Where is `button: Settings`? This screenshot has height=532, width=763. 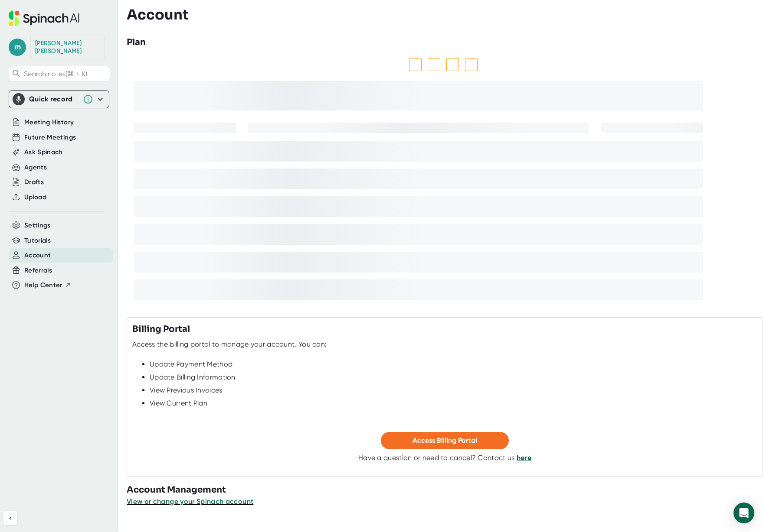
button: Settings is located at coordinates (37, 225).